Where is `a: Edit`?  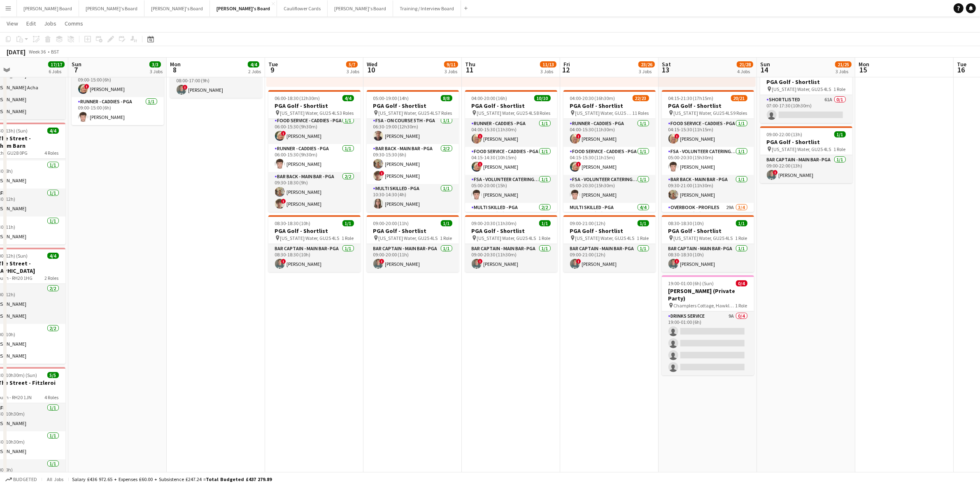 a: Edit is located at coordinates (31, 23).